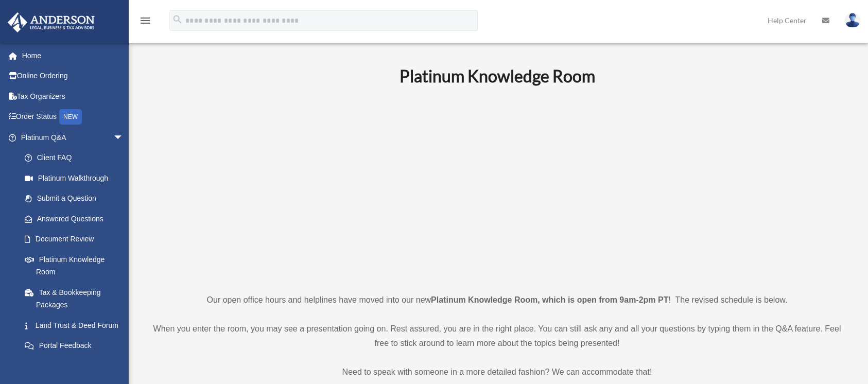  Describe the element at coordinates (497, 372) in the screenshot. I see `p: Need to speak with someone in a more detailed fashion? We can accommodate that!` at that location.